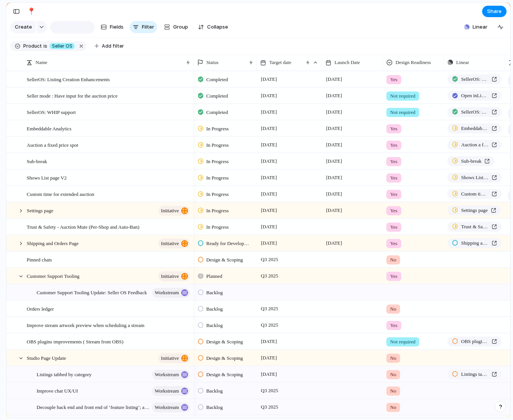 The image size is (513, 420). I want to click on button: Fields, so click(112, 27).